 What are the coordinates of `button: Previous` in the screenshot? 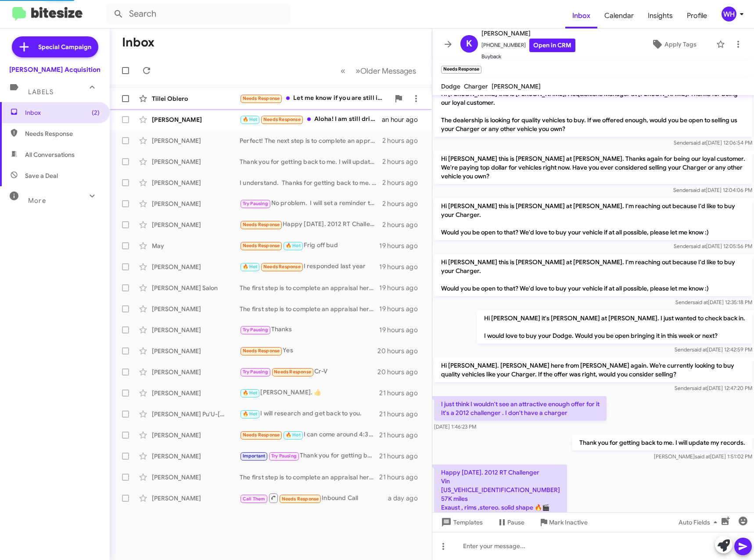 It's located at (342, 71).